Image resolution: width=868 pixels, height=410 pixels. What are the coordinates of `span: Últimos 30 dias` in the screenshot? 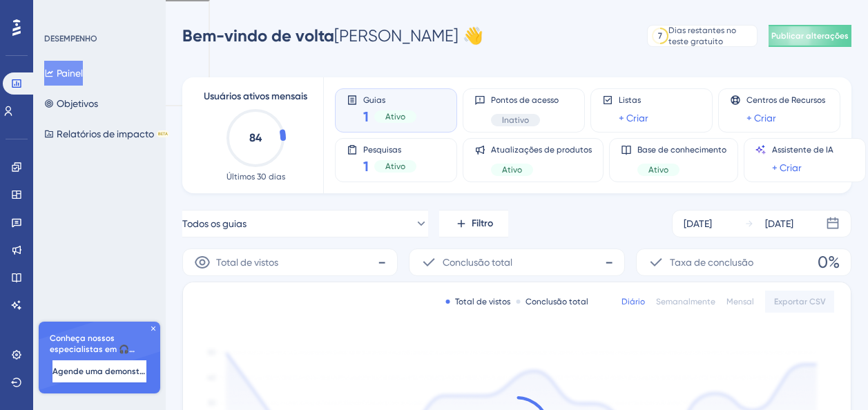 It's located at (256, 177).